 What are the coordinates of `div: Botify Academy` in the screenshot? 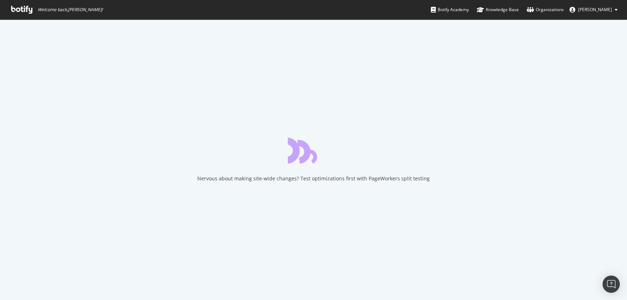 It's located at (450, 10).